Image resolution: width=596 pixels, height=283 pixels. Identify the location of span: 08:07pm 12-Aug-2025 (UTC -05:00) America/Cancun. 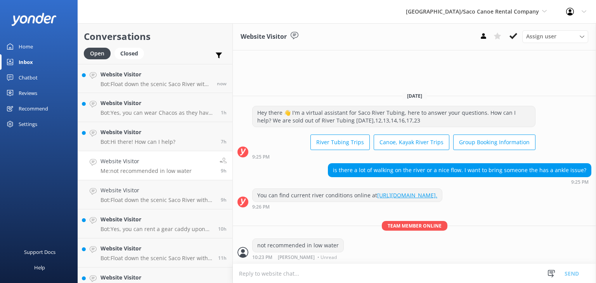
(222, 229).